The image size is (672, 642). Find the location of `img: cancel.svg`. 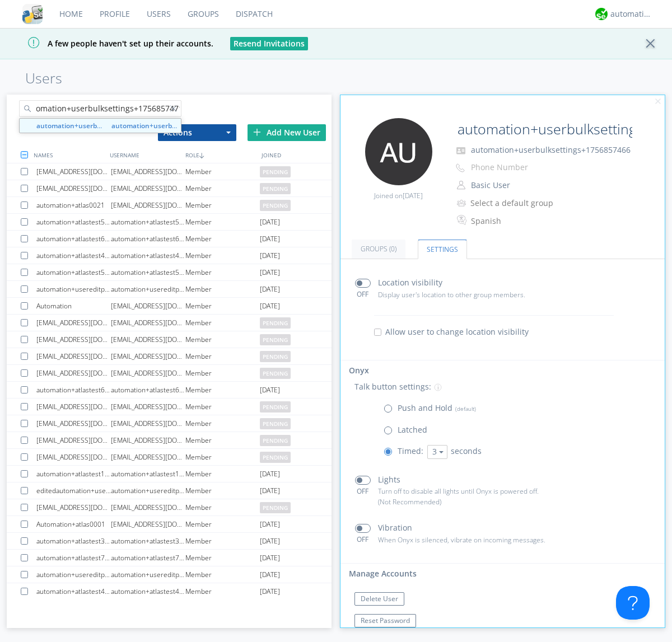

img: cancel.svg is located at coordinates (658, 102).